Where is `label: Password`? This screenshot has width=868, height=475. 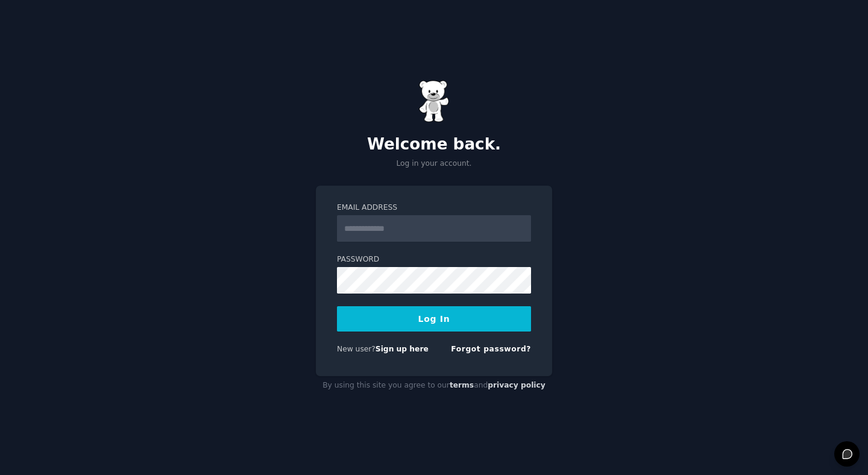
label: Password is located at coordinates (434, 260).